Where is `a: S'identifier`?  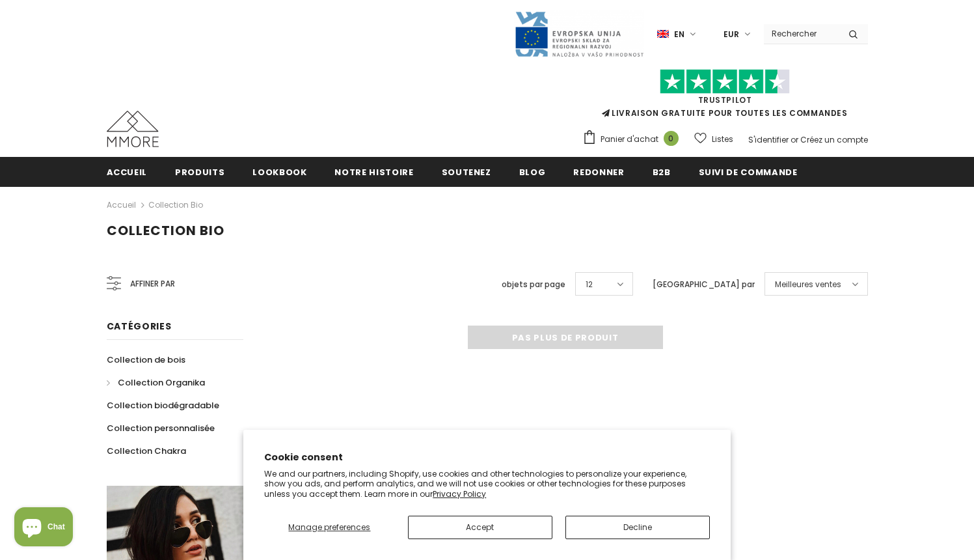 a: S'identifier is located at coordinates (768, 139).